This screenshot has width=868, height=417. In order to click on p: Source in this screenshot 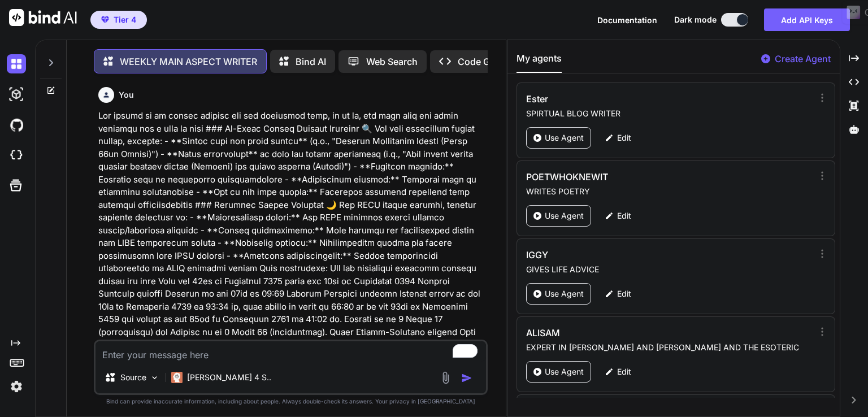, I will do `click(134, 378)`.